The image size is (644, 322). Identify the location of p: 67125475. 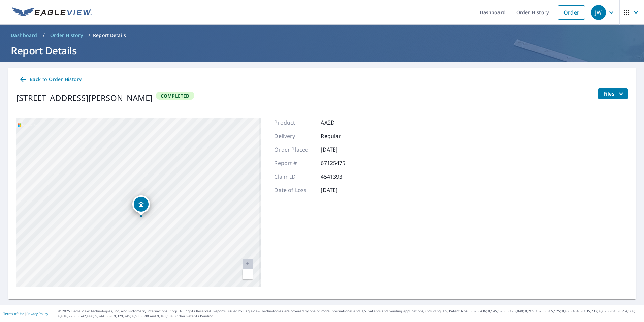
(341, 163).